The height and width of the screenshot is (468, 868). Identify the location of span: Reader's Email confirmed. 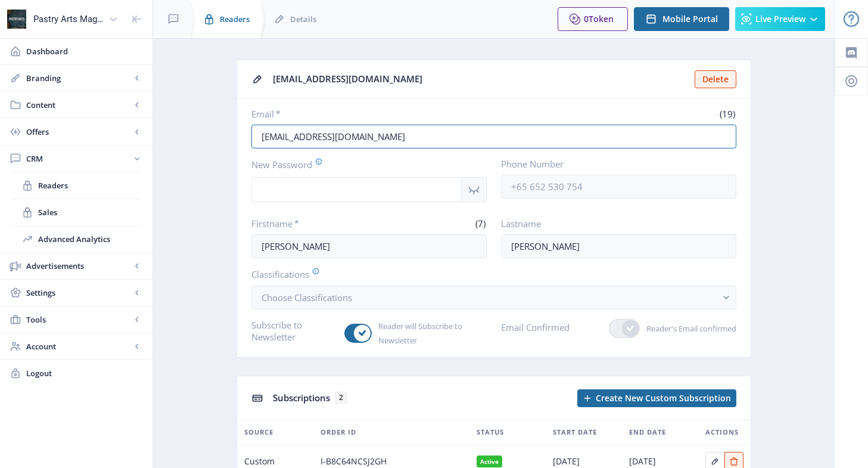
(688, 328).